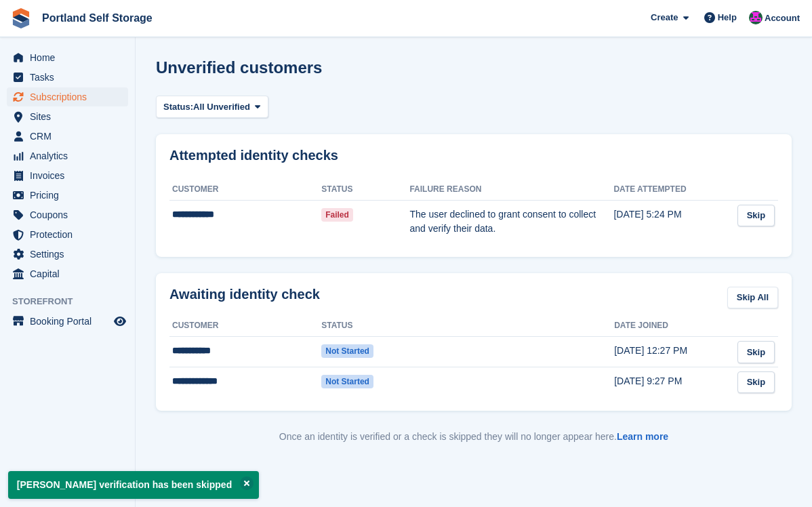  Describe the element at coordinates (474, 437) in the screenshot. I see `p: Once an identity is verified or a check is skipped they will no longer appear here.` at that location.